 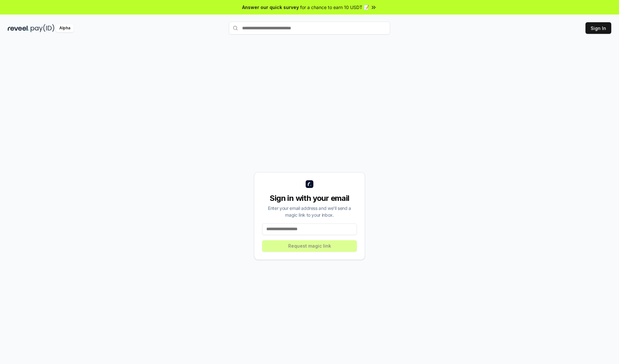 What do you see at coordinates (65, 28) in the screenshot?
I see `div: Alpha` at bounding box center [65, 28].